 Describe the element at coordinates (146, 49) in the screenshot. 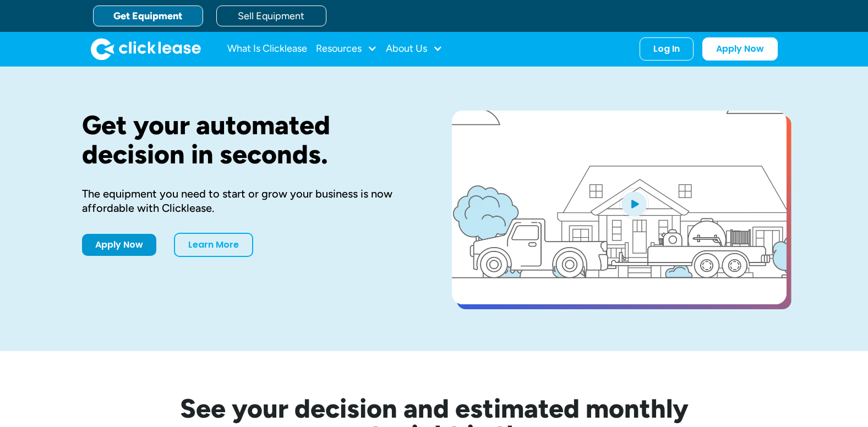

I see `a: home` at that location.